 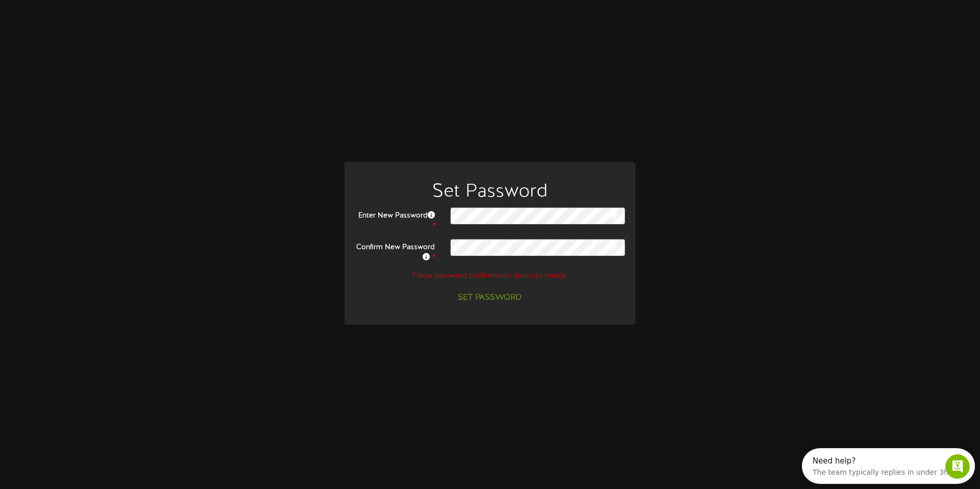 I want to click on label: Enter New Password, so click(x=395, y=219).